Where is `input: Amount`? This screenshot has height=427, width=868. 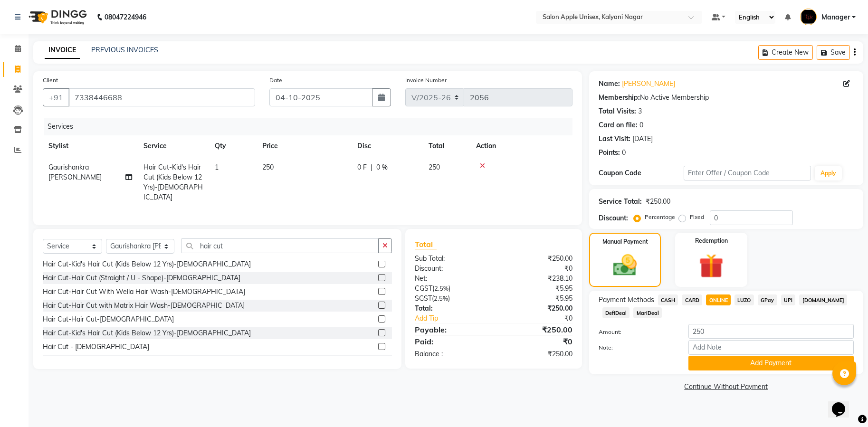
input: Amount is located at coordinates (771, 331).